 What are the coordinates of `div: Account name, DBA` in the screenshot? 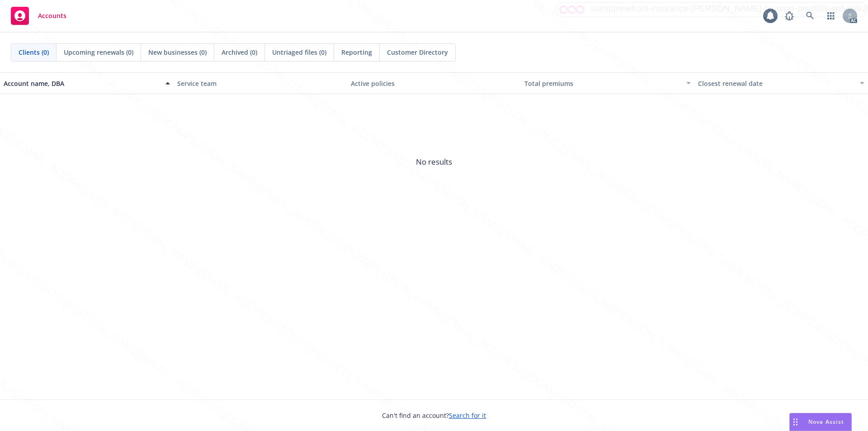 It's located at (81, 83).